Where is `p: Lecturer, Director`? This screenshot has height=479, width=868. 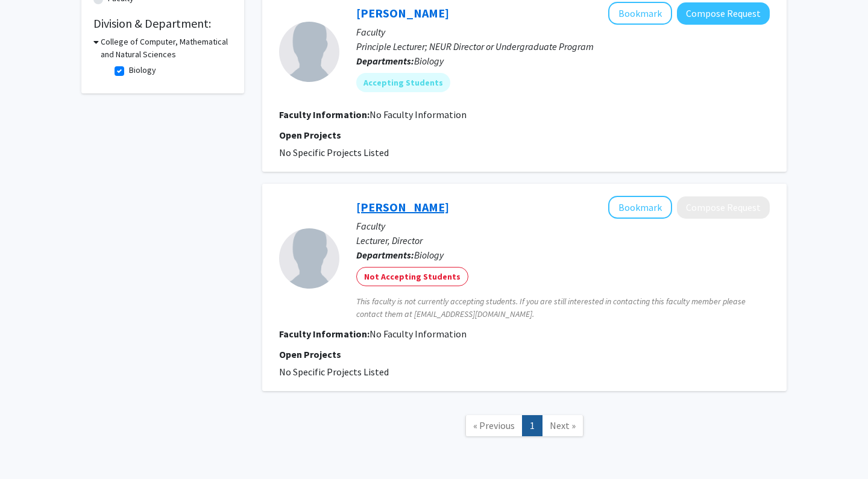
p: Lecturer, Director is located at coordinates (563, 240).